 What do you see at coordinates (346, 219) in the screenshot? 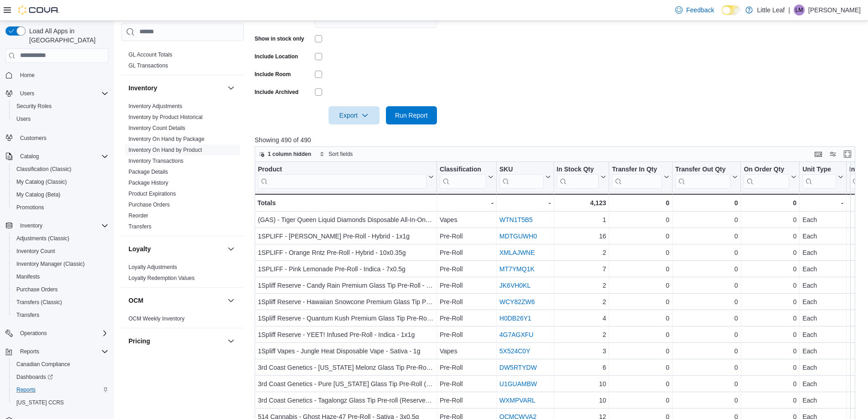
I see `div: (GAS) - Tiger Queen Liquid Diamonds Disposable All-In-One - Sativa - 1g` at bounding box center [346, 219].